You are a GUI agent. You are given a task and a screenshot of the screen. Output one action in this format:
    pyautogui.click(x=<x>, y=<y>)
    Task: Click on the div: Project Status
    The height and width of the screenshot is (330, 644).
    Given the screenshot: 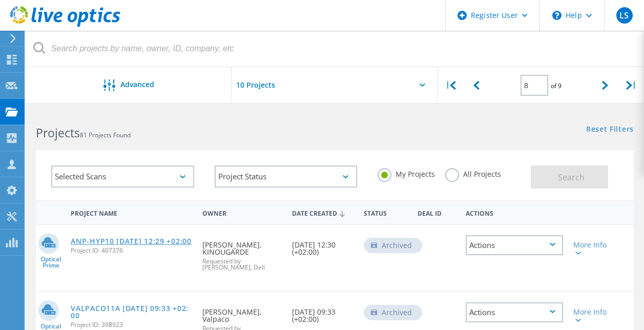 What is the action you would take?
    pyautogui.click(x=286, y=176)
    